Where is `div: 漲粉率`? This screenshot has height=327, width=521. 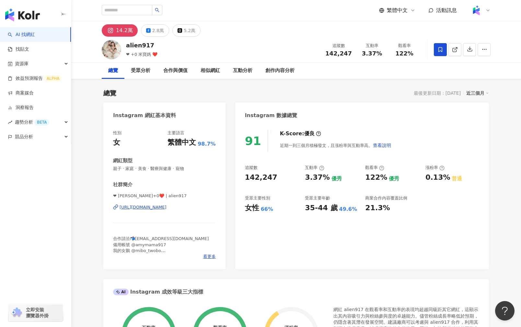
div: 漲粉率 is located at coordinates (435, 168).